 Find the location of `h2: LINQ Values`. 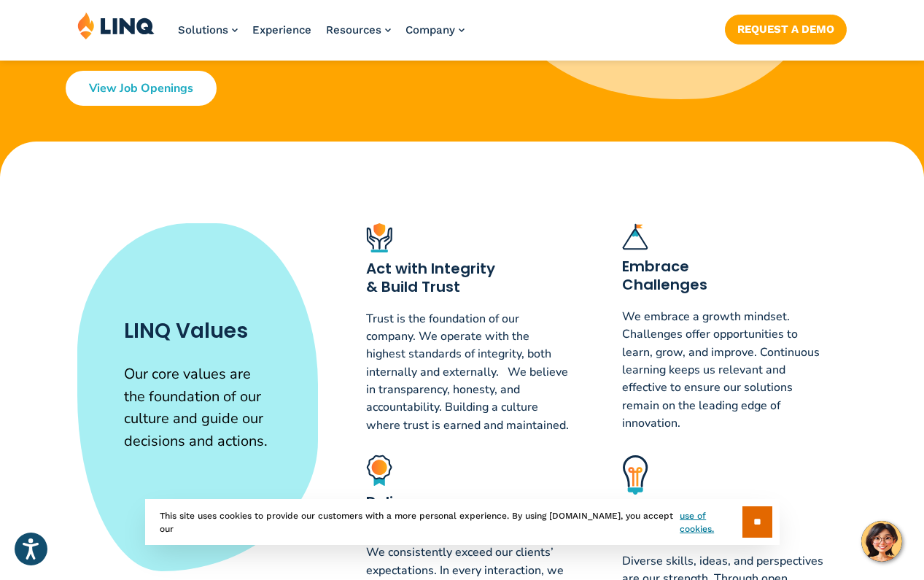

h2: LINQ Values is located at coordinates (198, 331).